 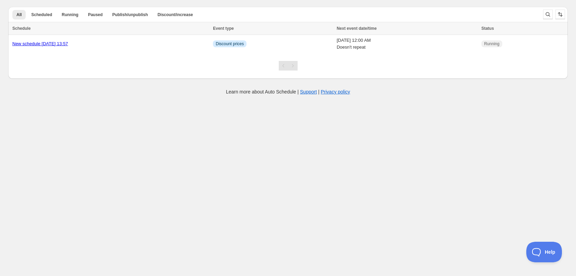 I want to click on nav: Pagination, so click(x=288, y=66).